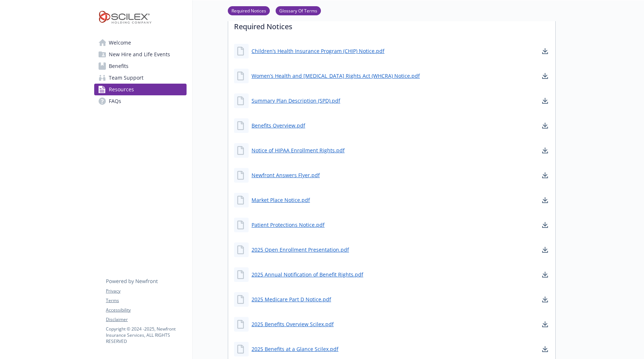 The width and height of the screenshot is (644, 359). I want to click on span: Welcome, so click(120, 43).